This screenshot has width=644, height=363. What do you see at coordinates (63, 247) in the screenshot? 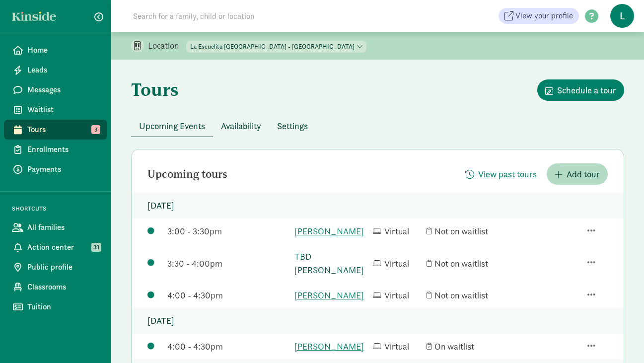
I see `span: Action center` at bounding box center [63, 247].